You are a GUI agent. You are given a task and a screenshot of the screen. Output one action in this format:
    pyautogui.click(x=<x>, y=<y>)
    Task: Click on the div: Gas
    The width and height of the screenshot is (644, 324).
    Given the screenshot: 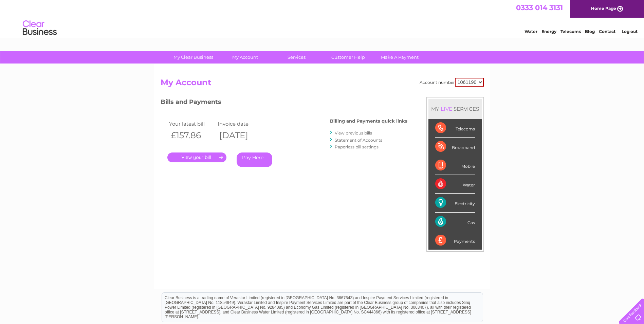 What is the action you would take?
    pyautogui.click(x=455, y=222)
    